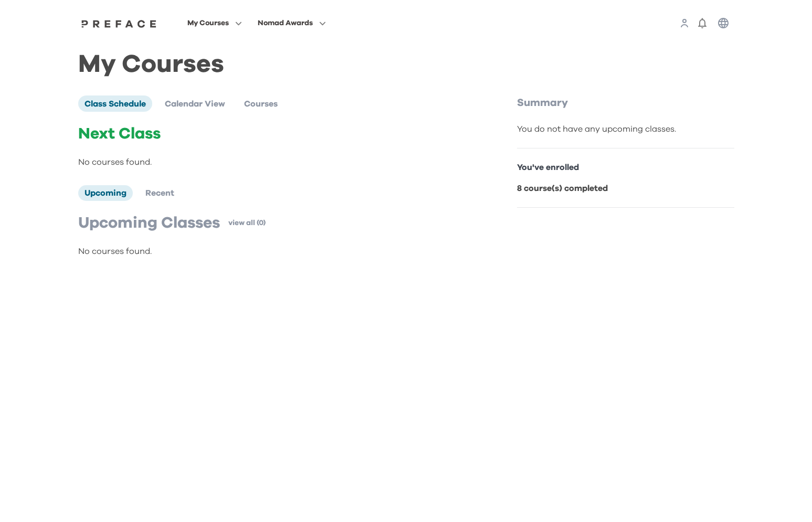 This screenshot has width=812, height=522. Describe the element at coordinates (562, 188) in the screenshot. I see `b: 8 course(s) completed` at that location.